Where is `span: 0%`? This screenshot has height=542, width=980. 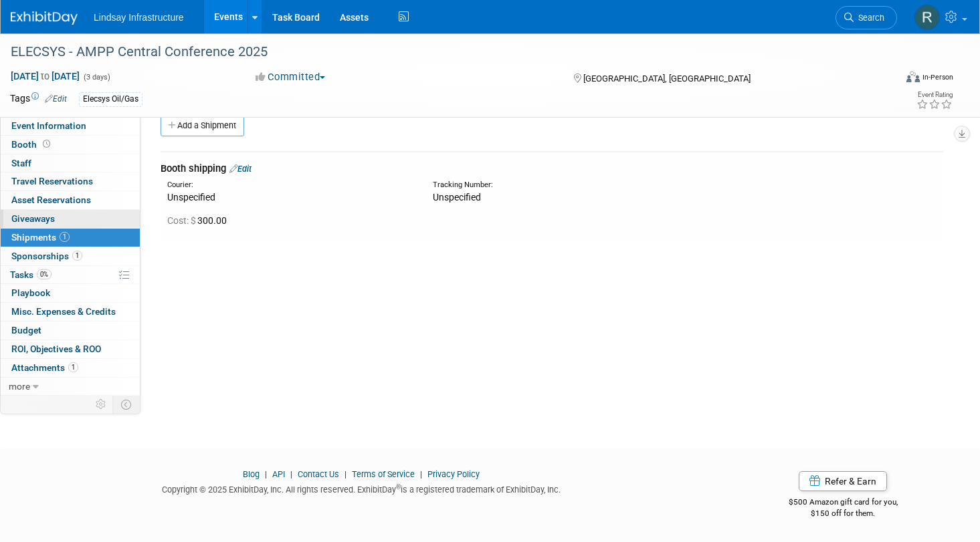
span: 0% is located at coordinates (44, 274).